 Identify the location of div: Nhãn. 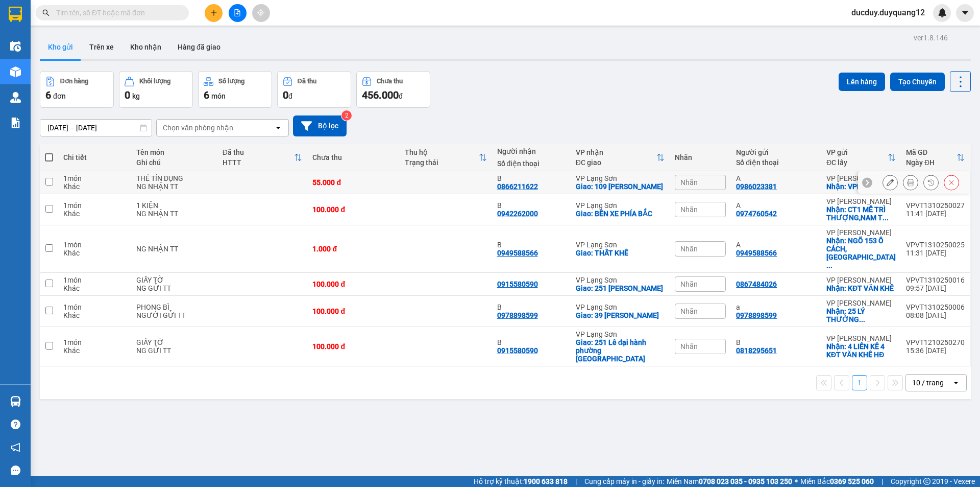
(700, 157).